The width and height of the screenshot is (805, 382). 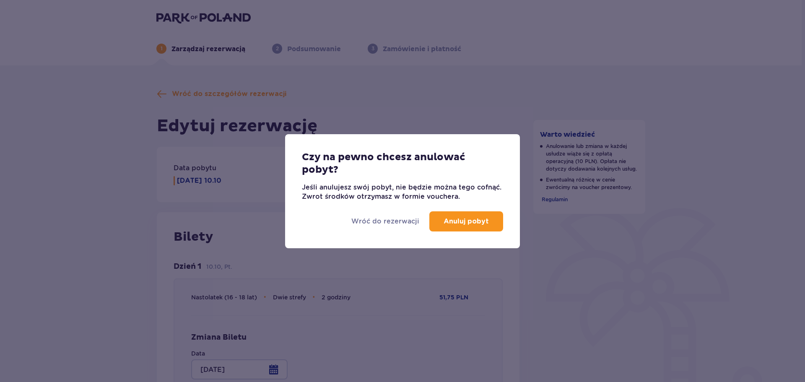 What do you see at coordinates (403, 192) in the screenshot?
I see `p: Jeśli anulujesz swój pobyt, nie będzie można tego cofnąć. Zwrot środków otrzymasz w formie vouchera.` at bounding box center [403, 192].